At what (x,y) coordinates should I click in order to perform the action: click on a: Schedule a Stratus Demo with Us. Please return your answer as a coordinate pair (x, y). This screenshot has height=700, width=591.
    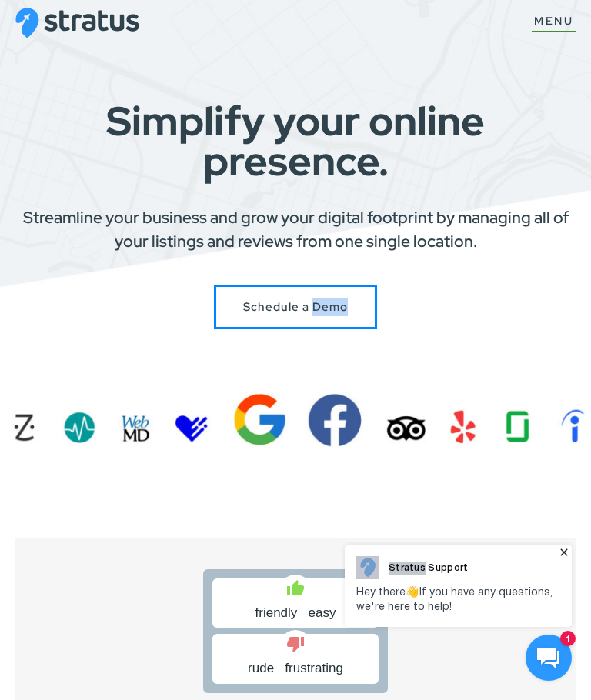
    Looking at the image, I should click on (295, 307).